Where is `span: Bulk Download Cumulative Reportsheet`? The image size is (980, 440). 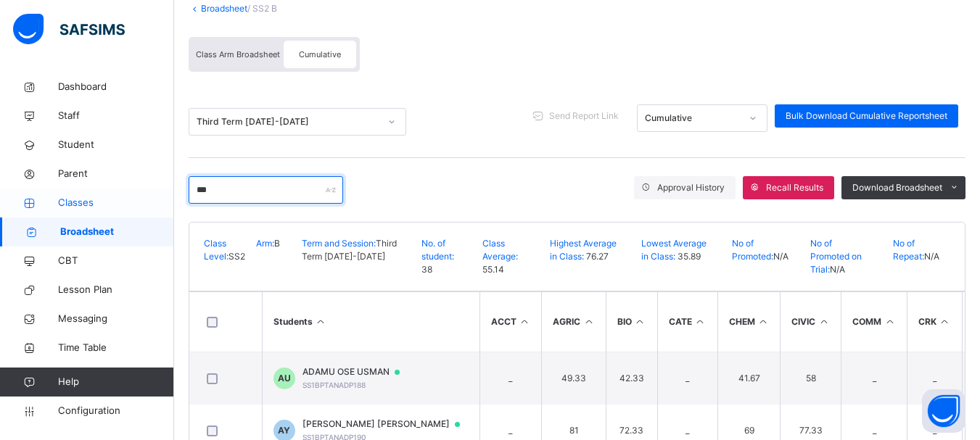 span: Bulk Download Cumulative Reportsheet is located at coordinates (866, 116).